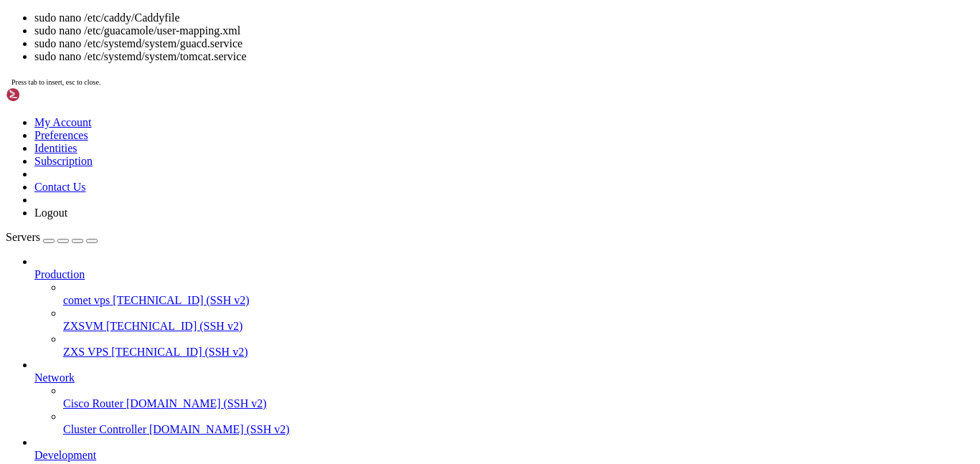 This screenshot has width=980, height=464. I want to click on a: Contact Us, so click(60, 186).